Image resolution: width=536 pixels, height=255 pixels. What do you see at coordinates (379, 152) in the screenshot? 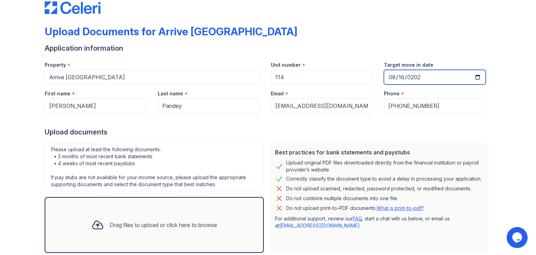
I see `div: Best practices for bank statements and paystubs` at bounding box center [379, 152].